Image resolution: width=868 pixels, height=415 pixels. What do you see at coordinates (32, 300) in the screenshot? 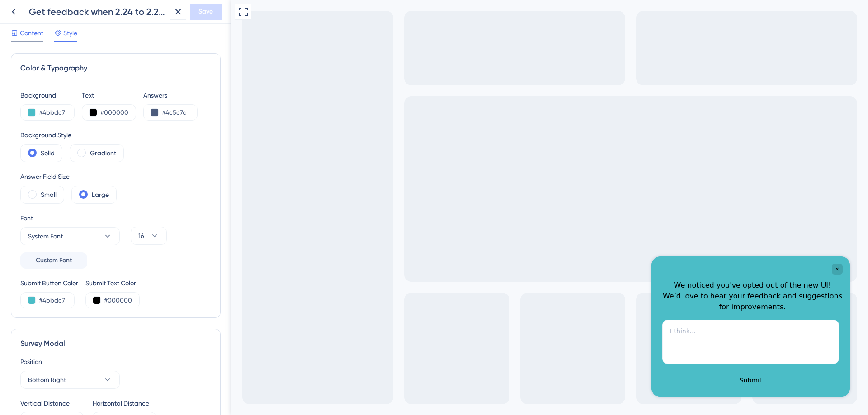
I see `button: Gif picker` at bounding box center [32, 300].